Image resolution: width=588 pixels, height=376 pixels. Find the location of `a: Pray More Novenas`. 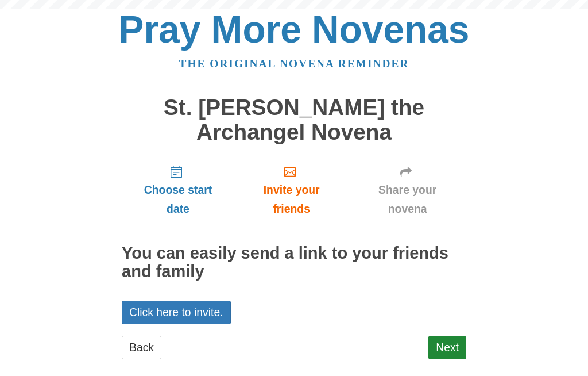

a: Pray More Novenas is located at coordinates (294, 29).